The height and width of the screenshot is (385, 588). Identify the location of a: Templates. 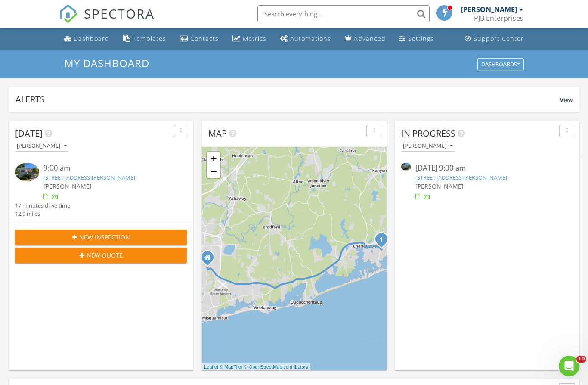
(145, 39).